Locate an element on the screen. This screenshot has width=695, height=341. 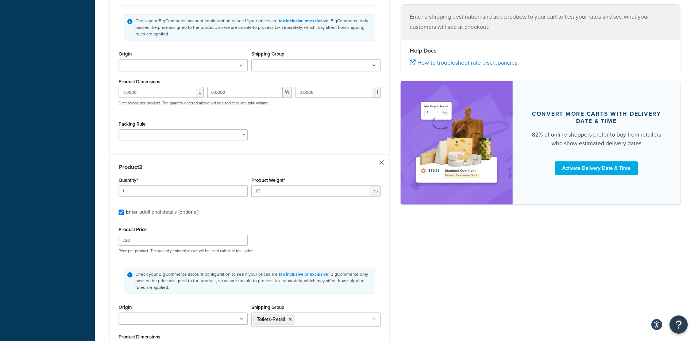
span: L is located at coordinates (200, 92).